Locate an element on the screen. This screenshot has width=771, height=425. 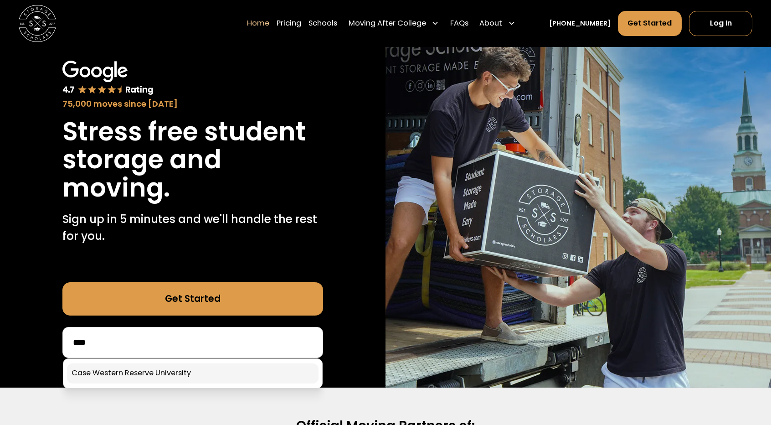
p: Sign up in 5 minutes and we'll handle the rest for you. is located at coordinates (193, 228).